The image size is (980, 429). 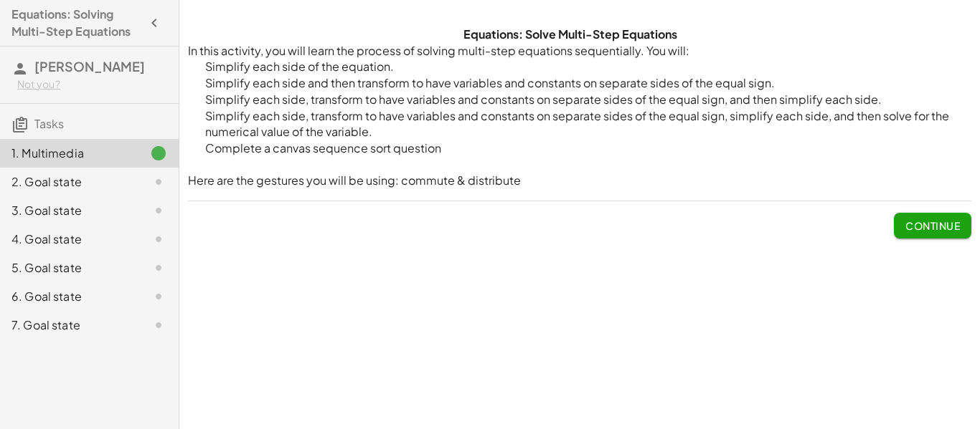 What do you see at coordinates (933, 226) in the screenshot?
I see `span: Continue` at bounding box center [933, 226].